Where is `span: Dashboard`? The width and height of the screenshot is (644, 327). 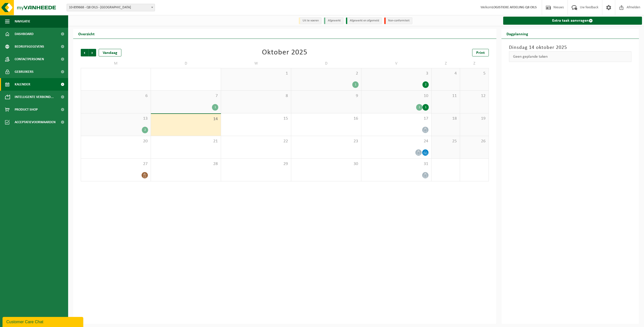
span: Dashboard is located at coordinates (24, 34).